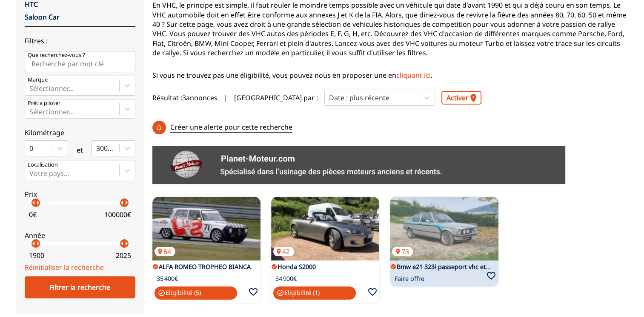  Describe the element at coordinates (80, 41) in the screenshot. I see `p: Filtres :` at that location.